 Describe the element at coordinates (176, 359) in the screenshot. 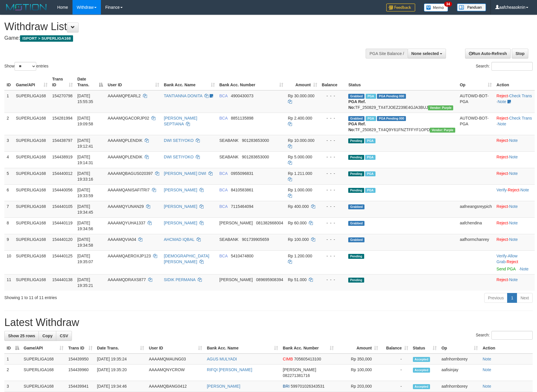

I see `td: AAAAMQMAUNG03` at that location.